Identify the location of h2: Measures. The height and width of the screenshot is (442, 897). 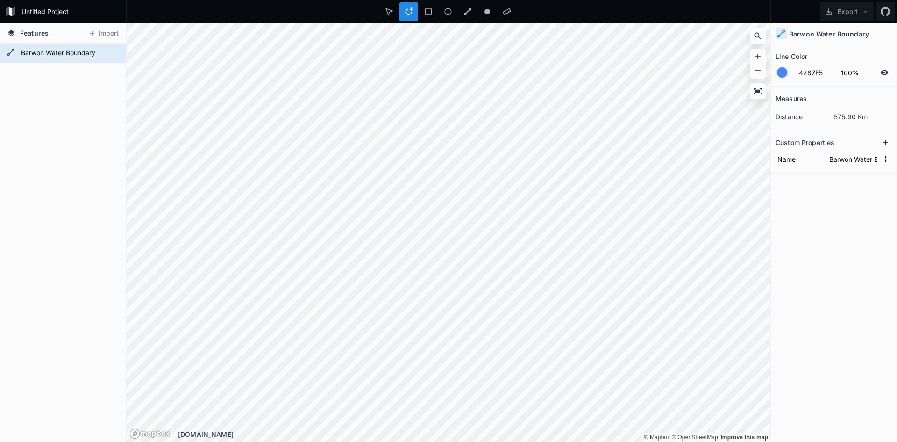
(791, 98).